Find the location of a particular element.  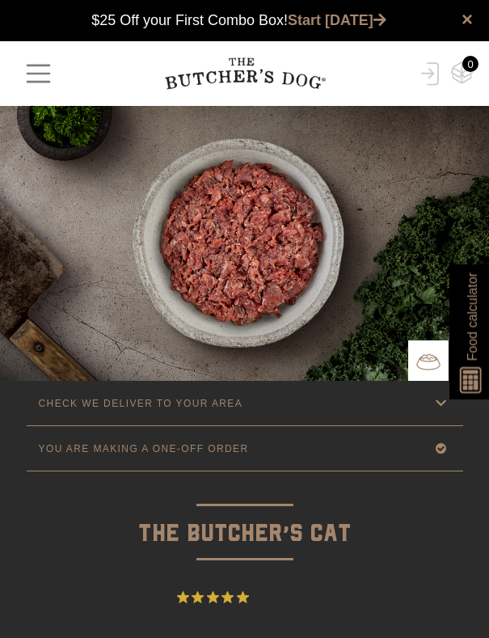

img: TBD_Cart-Empty.png is located at coordinates (461, 73).